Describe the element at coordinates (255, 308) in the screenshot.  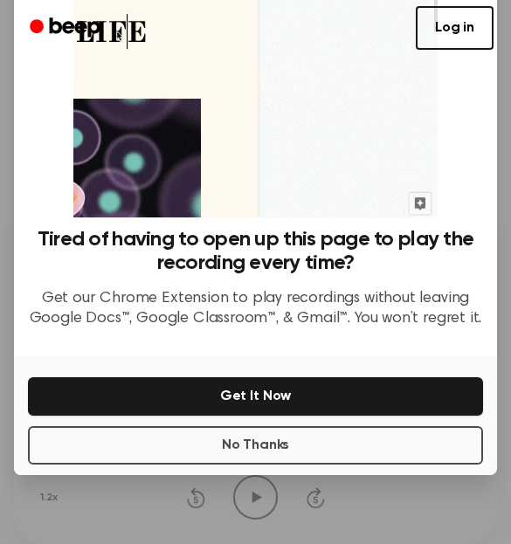
I see `p: Get our Chrome Extension to play recordings without leaving Google Docs™, Google Classroom™, & Gm...` at that location.